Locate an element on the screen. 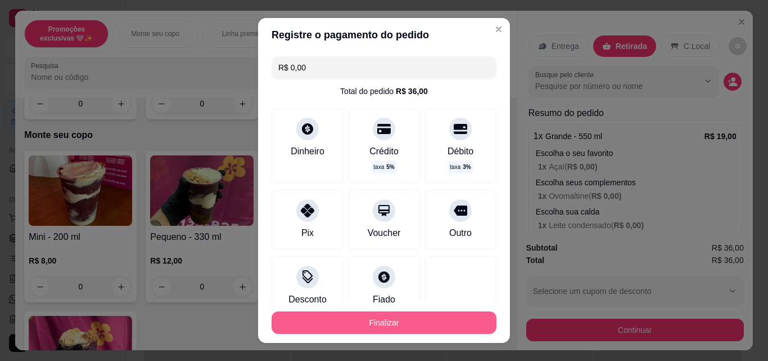  div: Voucher is located at coordinates (384, 233).